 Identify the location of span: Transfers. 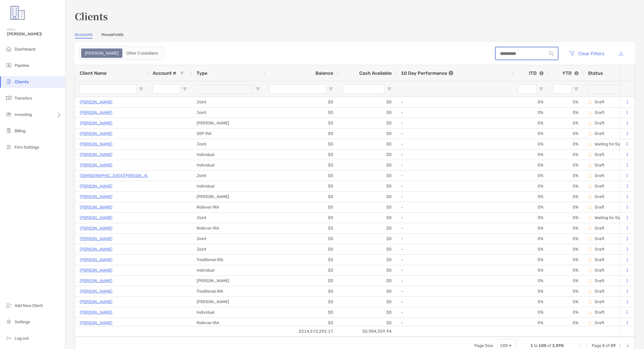
(23, 98).